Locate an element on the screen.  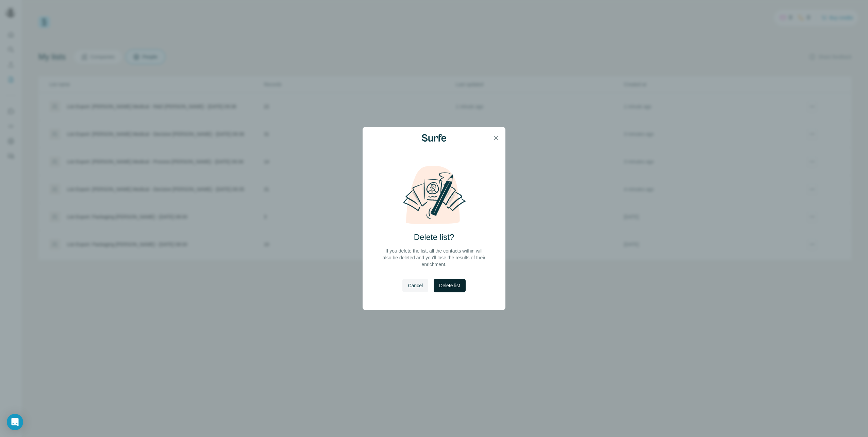
button: Cancel is located at coordinates (415, 285).